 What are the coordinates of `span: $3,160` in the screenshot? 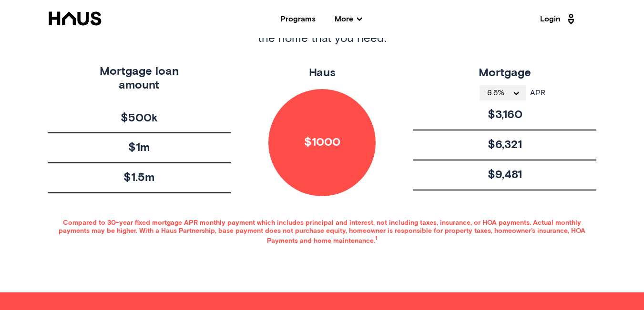 It's located at (505, 115).